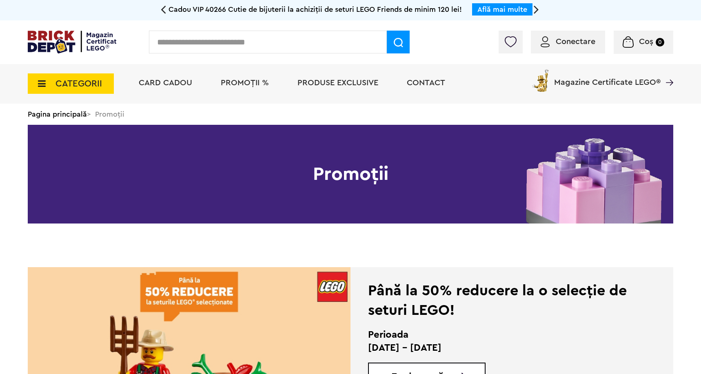  Describe the element at coordinates (245, 83) in the screenshot. I see `a: PROMOȚII %` at that location.